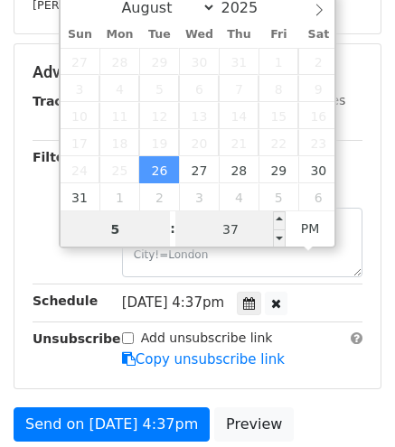 This screenshot has width=395, height=447. I want to click on span: August 6, 2025, so click(199, 89).